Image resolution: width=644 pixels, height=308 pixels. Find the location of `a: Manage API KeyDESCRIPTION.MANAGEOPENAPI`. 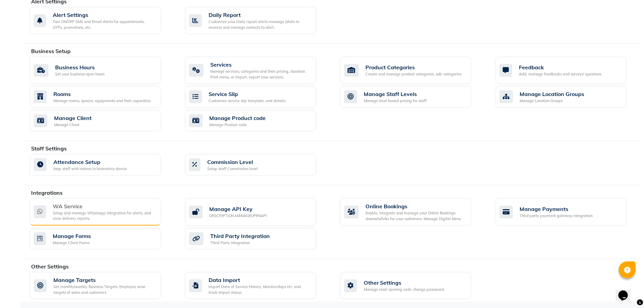

a: Manage API KeyDESCRIPTION.MANAGEOPENAPI is located at coordinates (257, 212).